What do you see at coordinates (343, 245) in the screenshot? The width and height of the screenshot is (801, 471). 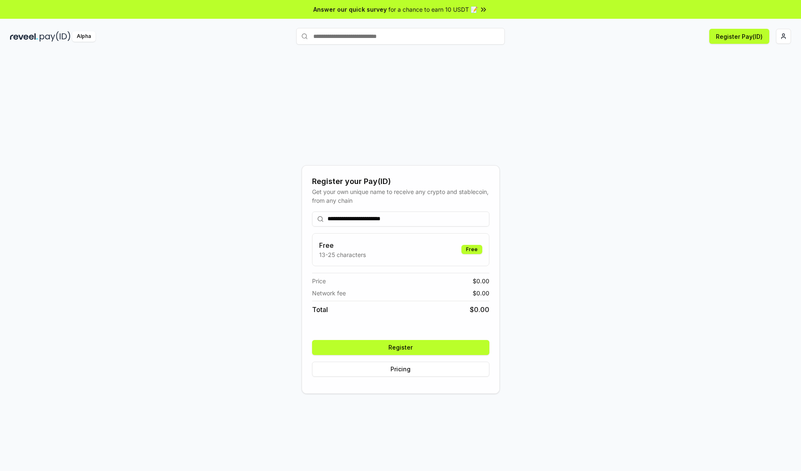 I see `h3: Free` at bounding box center [343, 245].